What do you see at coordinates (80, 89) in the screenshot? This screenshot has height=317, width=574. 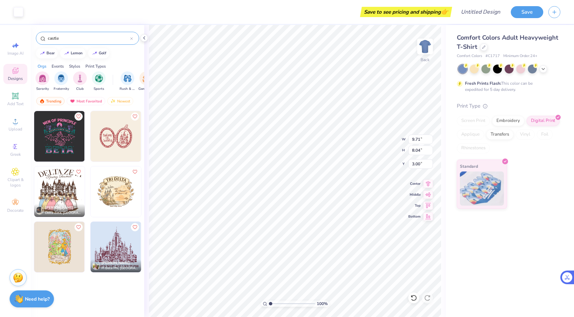 I see `span: Club` at bounding box center [80, 89].